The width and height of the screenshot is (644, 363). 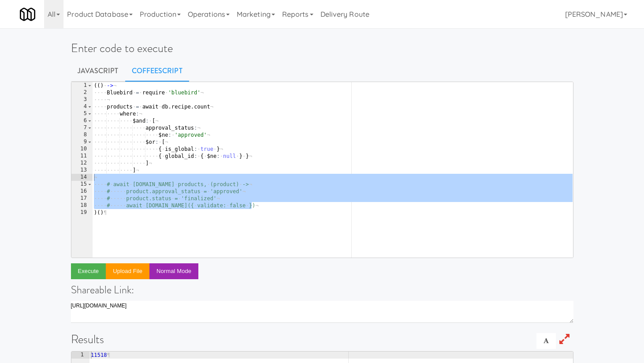 I want to click on a: CoffeeScript, so click(x=157, y=71).